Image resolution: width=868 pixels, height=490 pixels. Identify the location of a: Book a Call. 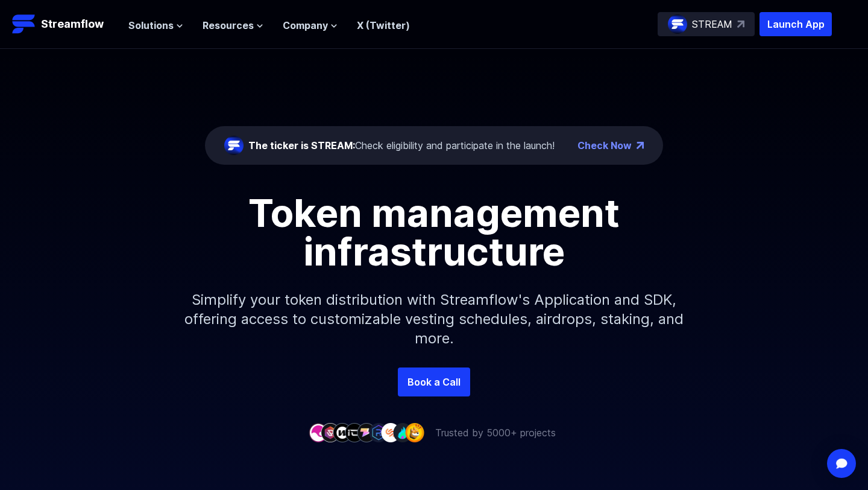
(434, 382).